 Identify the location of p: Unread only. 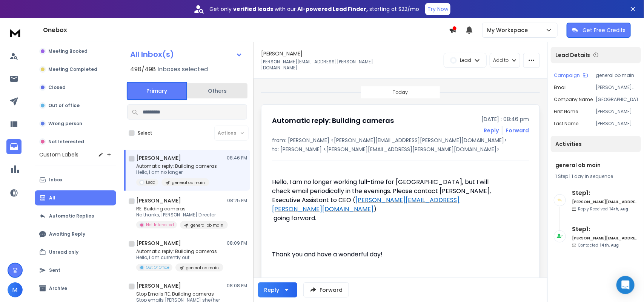
(64, 252).